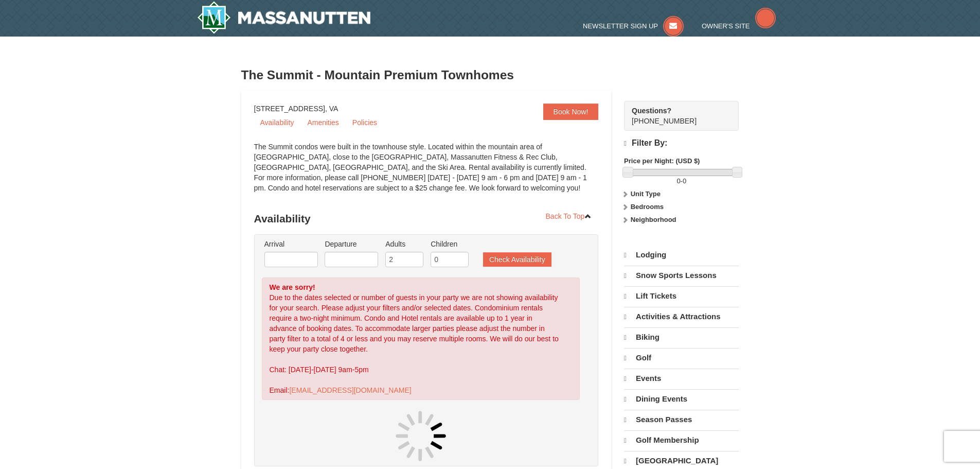 The width and height of the screenshot is (980, 469). I want to click on a: Dining Events, so click(681, 399).